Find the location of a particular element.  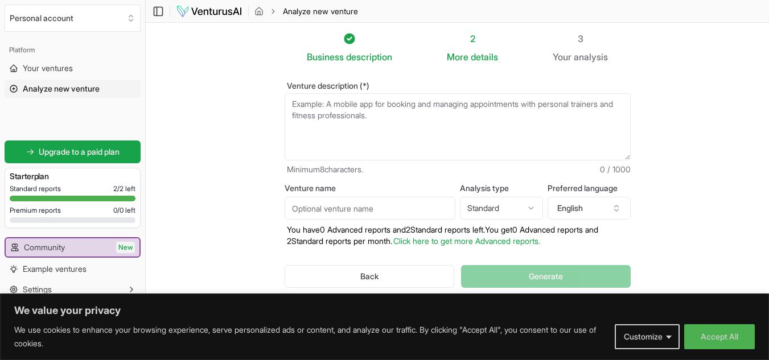

span: Business is located at coordinates (325, 57).